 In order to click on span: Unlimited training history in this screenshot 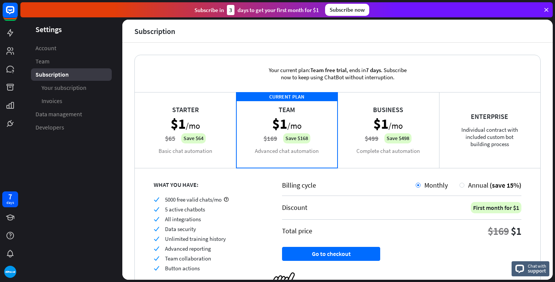, I will do `click(195, 239)`.